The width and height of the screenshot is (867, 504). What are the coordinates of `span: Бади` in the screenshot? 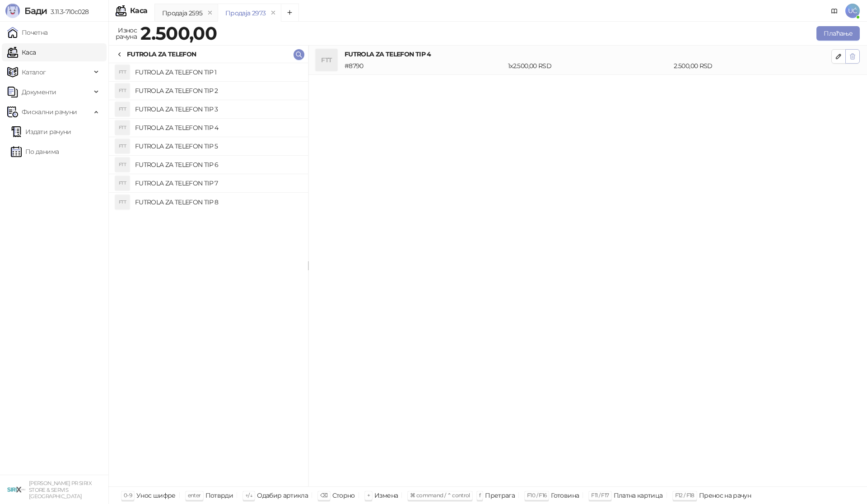 It's located at (35, 11).